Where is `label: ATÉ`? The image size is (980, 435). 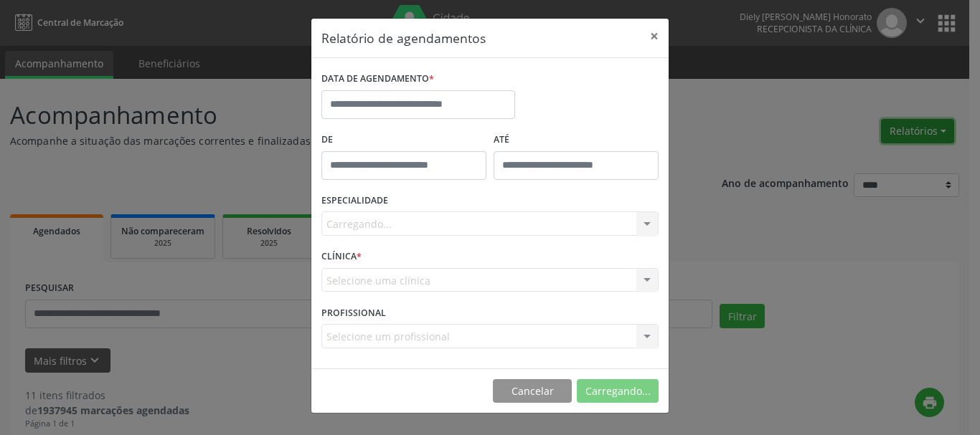
label: ATÉ is located at coordinates (576, 140).